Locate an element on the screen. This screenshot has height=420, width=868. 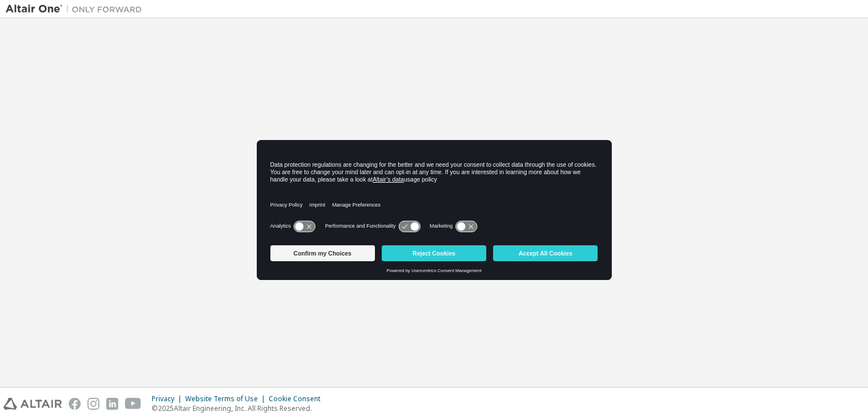
img: altair_logo.svg is located at coordinates (32, 403).